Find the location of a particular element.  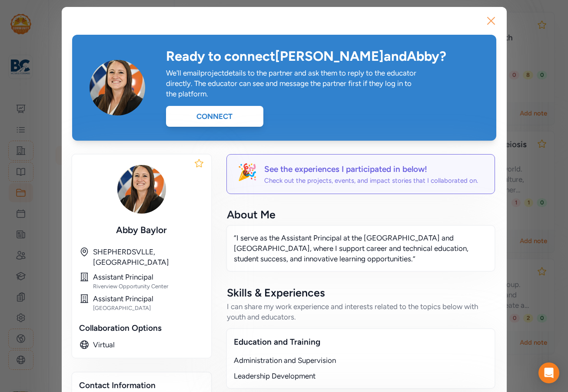

div: About Me is located at coordinates (361, 214).